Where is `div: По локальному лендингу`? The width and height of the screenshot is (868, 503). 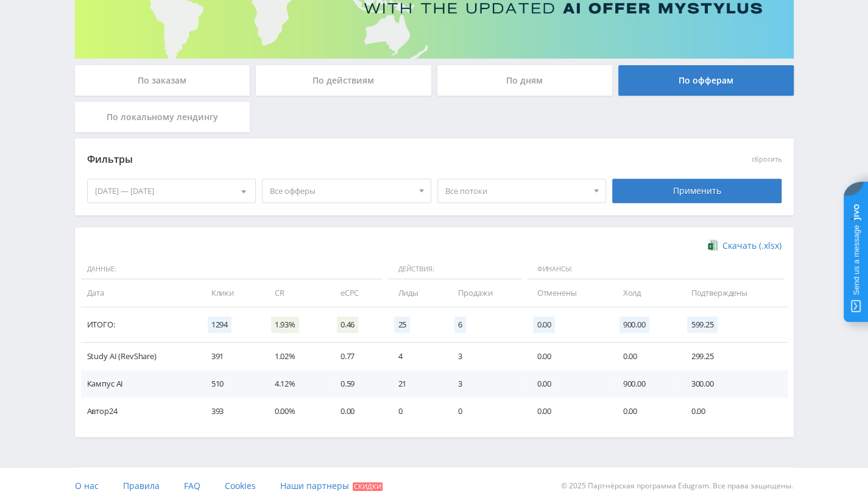 div: По локальному лендингу is located at coordinates (162, 117).